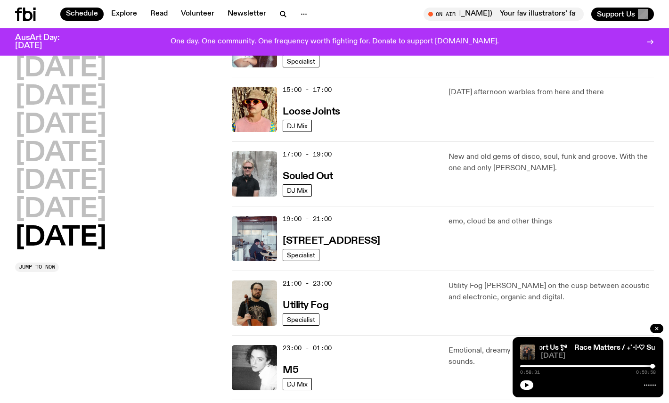 The image size is (669, 403). What do you see at coordinates (308, 176) in the screenshot?
I see `h3: Souled Out` at bounding box center [308, 176].